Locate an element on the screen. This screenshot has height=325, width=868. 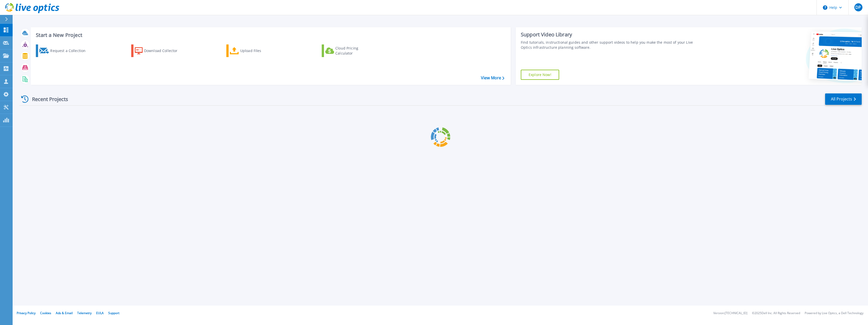
div: Support Video Library is located at coordinates (611, 35).